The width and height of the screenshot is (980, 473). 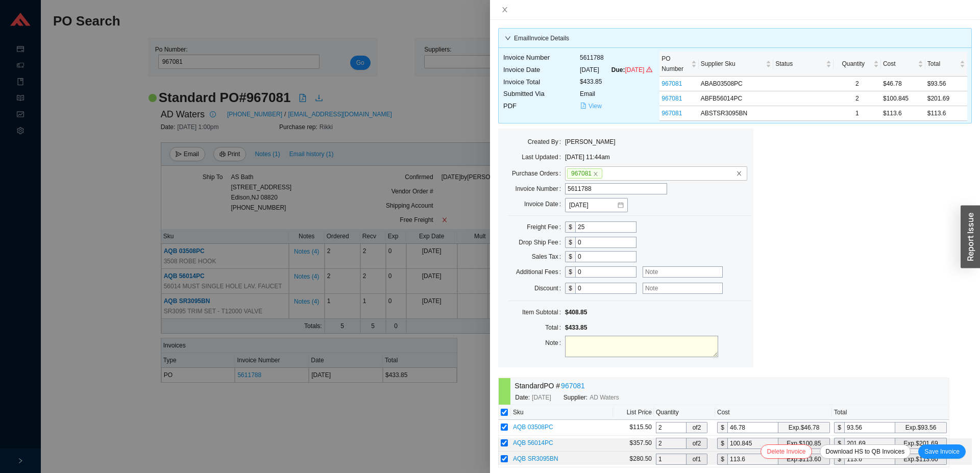 What do you see at coordinates (544, 312) in the screenshot?
I see `label: Item Subtotal` at bounding box center [544, 312].